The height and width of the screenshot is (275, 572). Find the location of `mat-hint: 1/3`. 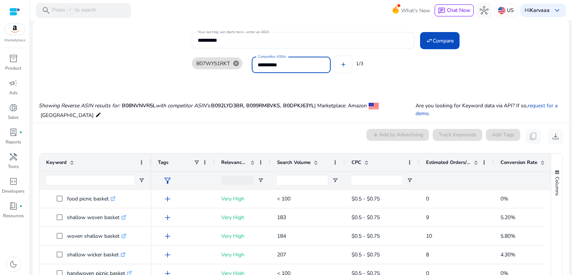

mat-hint: 1/3 is located at coordinates (360, 63).